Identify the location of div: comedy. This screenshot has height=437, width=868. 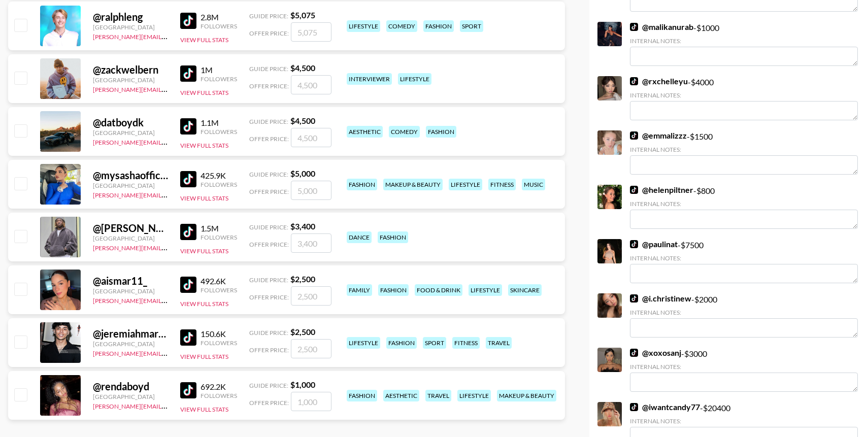
(402, 25).